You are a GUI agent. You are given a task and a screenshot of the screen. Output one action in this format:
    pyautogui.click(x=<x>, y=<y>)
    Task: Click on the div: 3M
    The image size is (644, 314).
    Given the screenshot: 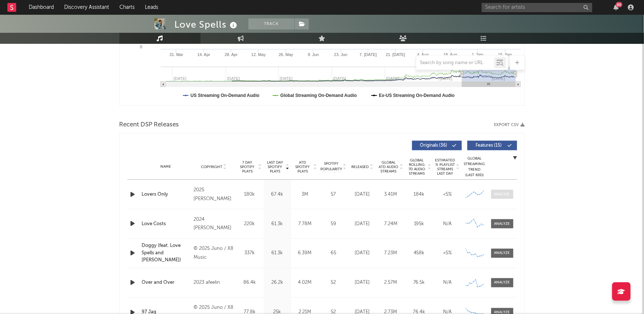 What is the action you would take?
    pyautogui.click(x=305, y=195)
    